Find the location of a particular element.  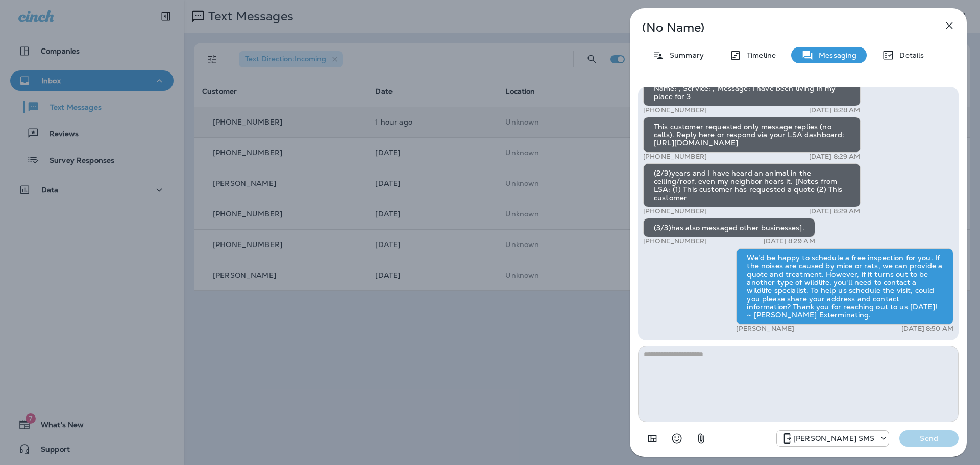

div: (2/3)years and I have heard an animal in the ceiling/roof, even my neighbor hears it. [Notes from... is located at coordinates (752, 185).